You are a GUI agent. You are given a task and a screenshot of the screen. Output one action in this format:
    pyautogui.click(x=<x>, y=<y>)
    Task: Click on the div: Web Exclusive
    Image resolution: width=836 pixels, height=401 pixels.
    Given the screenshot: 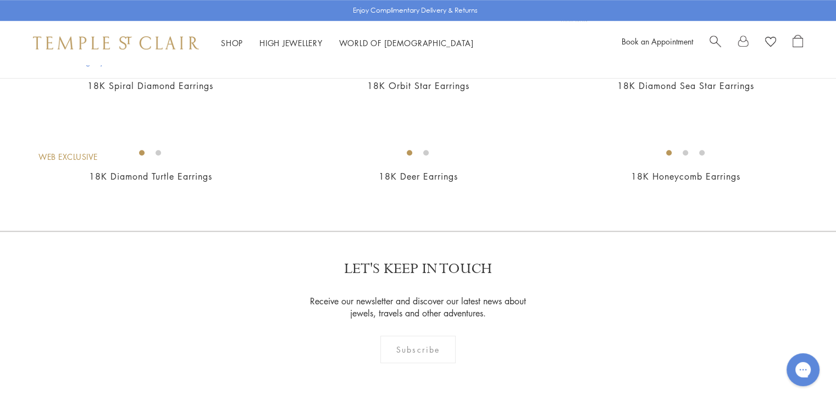 What is the action you would take?
    pyautogui.click(x=68, y=157)
    